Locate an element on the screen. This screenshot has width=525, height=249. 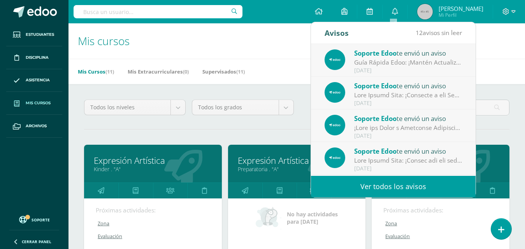
a: Soporte is located at coordinates (34, 219).